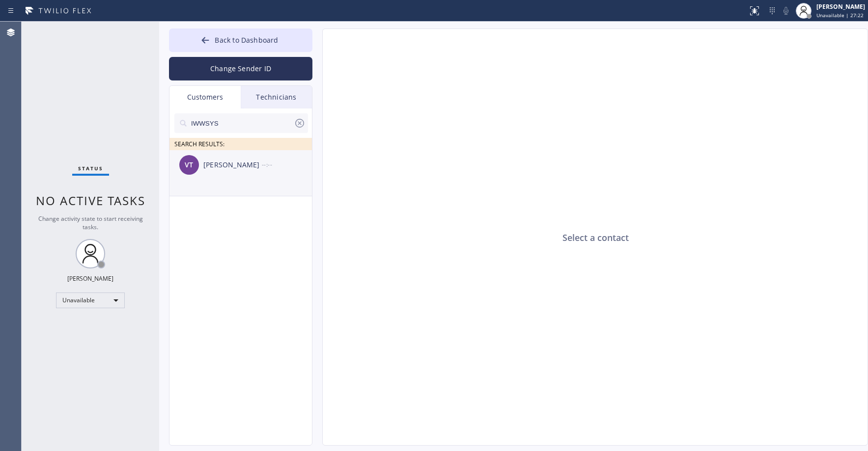 Image resolution: width=868 pixels, height=451 pixels. What do you see at coordinates (90, 223) in the screenshot?
I see `span: Change activity state to start receiving tasks.` at bounding box center [90, 223].